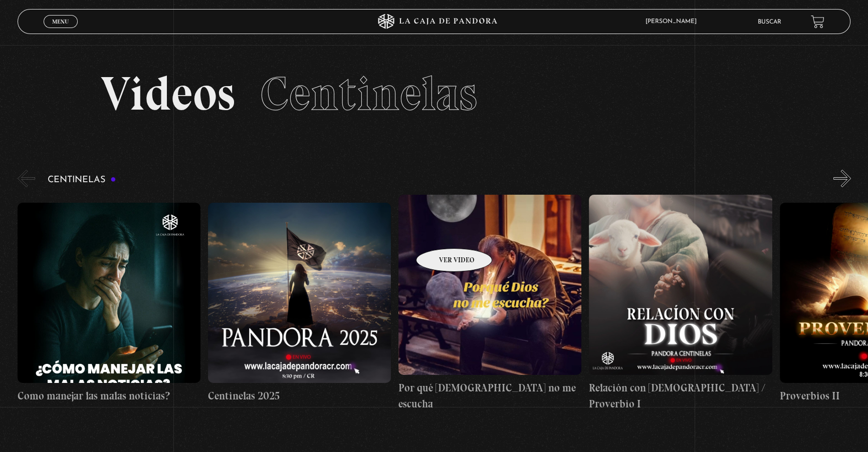  What do you see at coordinates (299, 396) in the screenshot?
I see `h4: Centinelas 2025` at bounding box center [299, 396].